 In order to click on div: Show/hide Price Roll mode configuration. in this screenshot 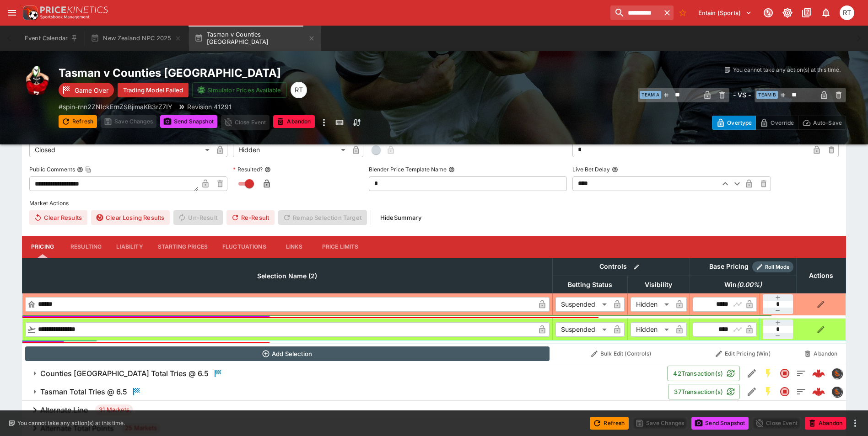, I will do `click(773, 267)`.